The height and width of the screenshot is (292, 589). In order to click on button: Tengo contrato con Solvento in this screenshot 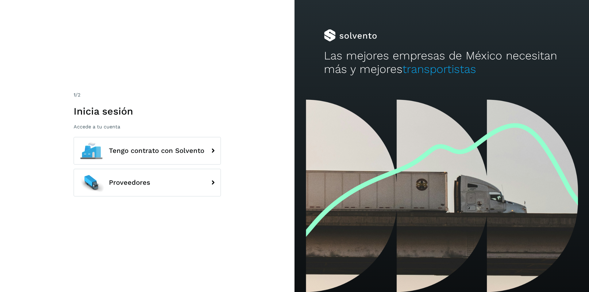, I will do `click(147, 151)`.